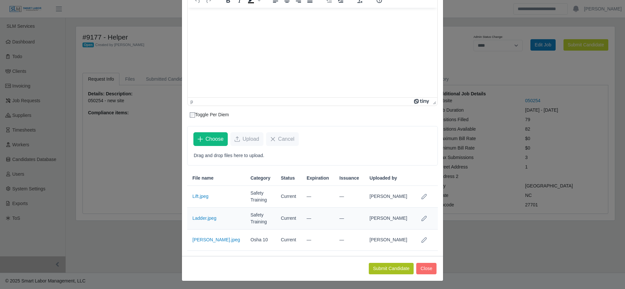 The height and width of the screenshot is (289, 625). I want to click on button: Choose, so click(210, 139).